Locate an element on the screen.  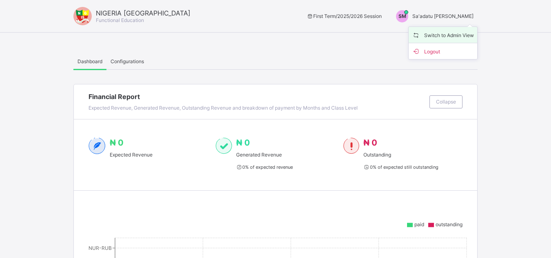
span: Outstanding is located at coordinates (401, 155).